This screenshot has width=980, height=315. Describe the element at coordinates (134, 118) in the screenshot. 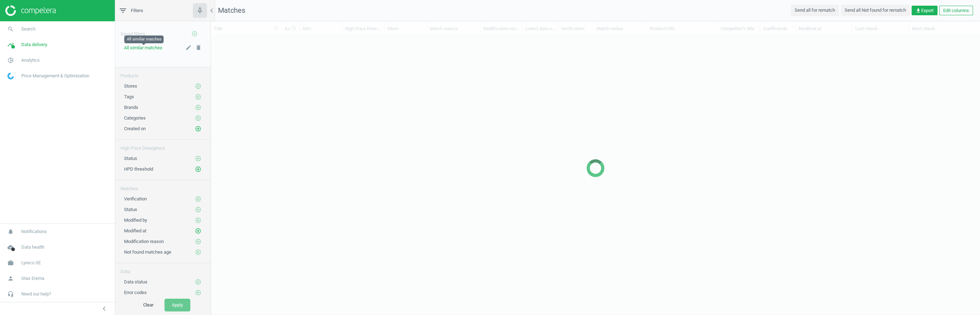

I see `span: Categories` at that location.